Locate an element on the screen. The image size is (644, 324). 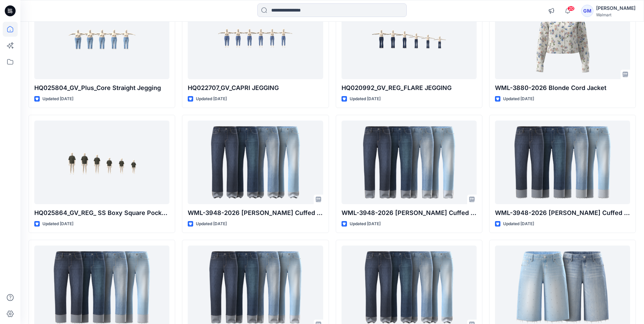
a: WML-3948-2026 Benton Cuffed Pants-25 Inseam is located at coordinates (563, 162).